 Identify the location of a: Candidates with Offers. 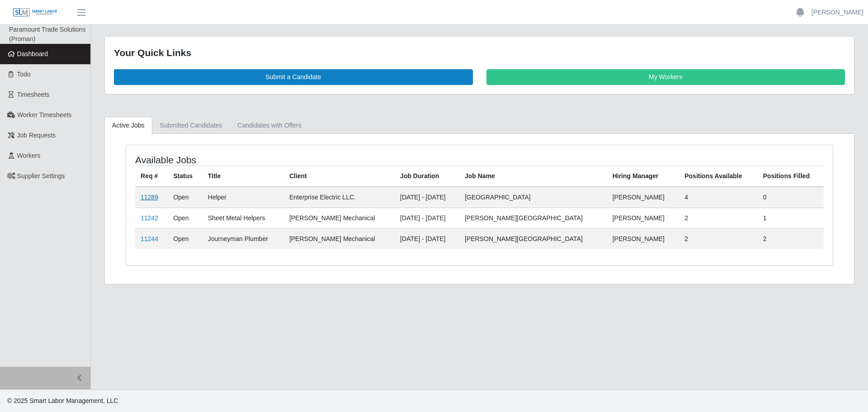
(269, 125).